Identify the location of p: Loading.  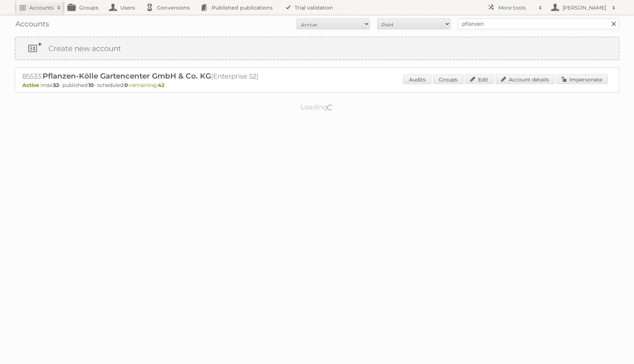
(317, 107).